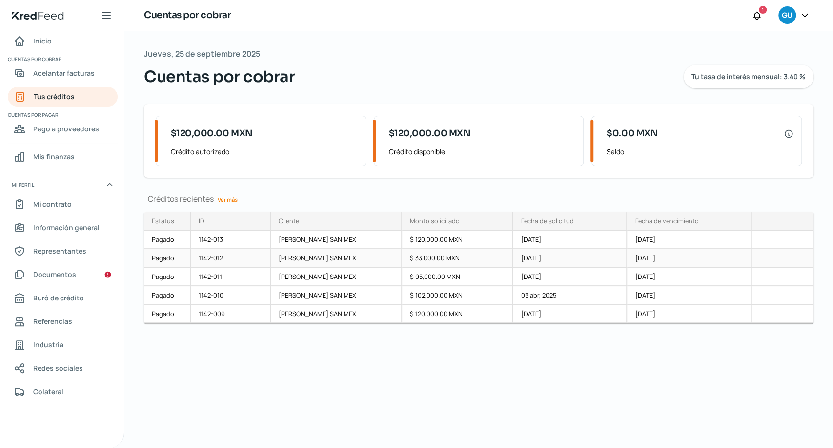 This screenshot has width=833, height=448. I want to click on span: Redes sociales, so click(58, 368).